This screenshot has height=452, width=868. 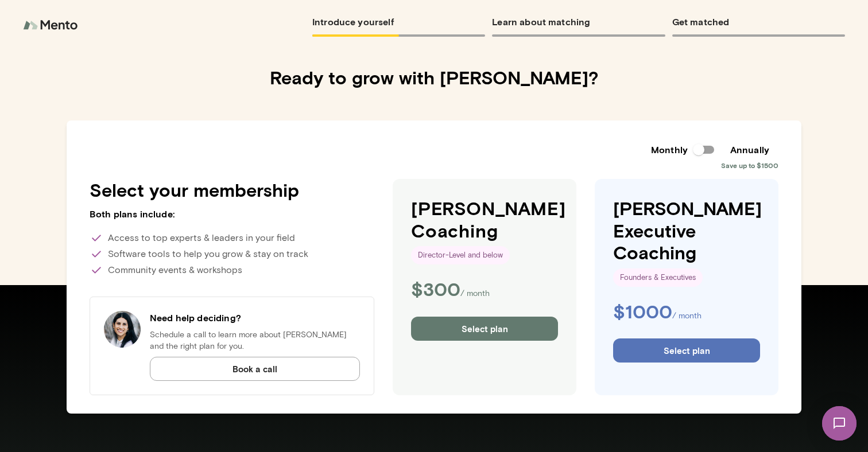 I want to click on h6: Introduce yourself, so click(x=399, y=22).